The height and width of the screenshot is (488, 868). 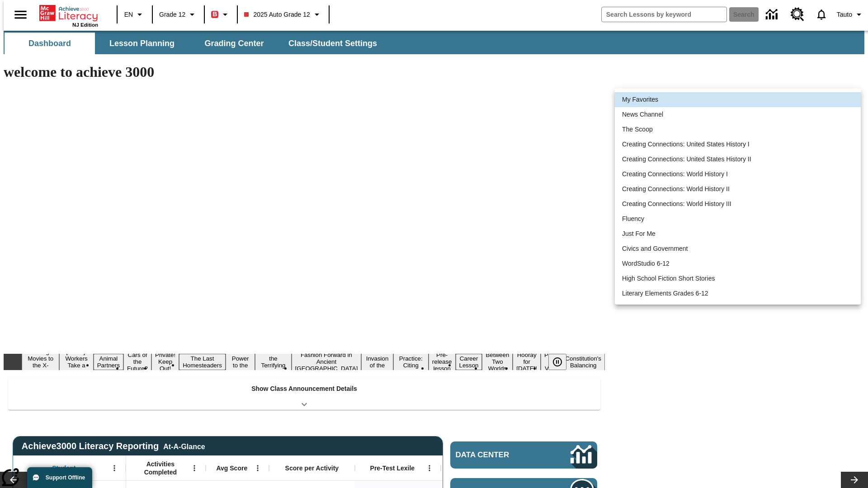 What do you see at coordinates (738, 264) in the screenshot?
I see `li: WordStudio 6-12` at bounding box center [738, 264].